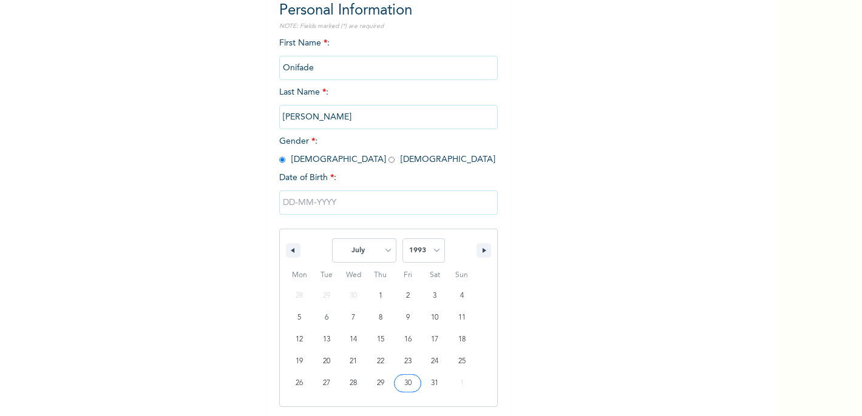  What do you see at coordinates (380, 383) in the screenshot?
I see `span: 29` at bounding box center [380, 383].